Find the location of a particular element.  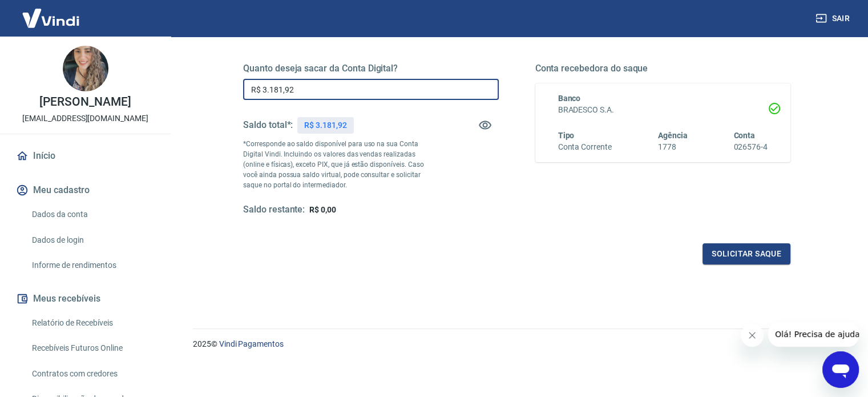

a: Recebíveis Futuros Online is located at coordinates (92, 348).